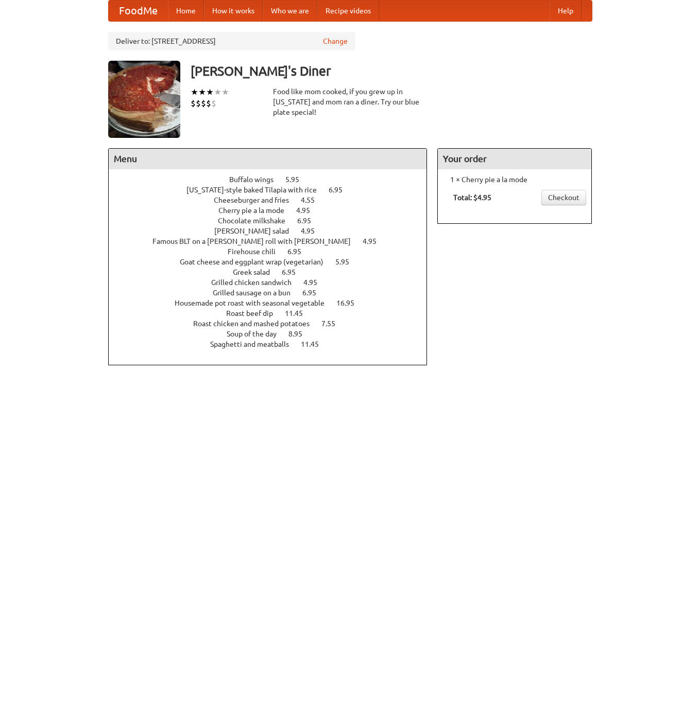 The image size is (700, 728). I want to click on a: Who we are, so click(290, 11).